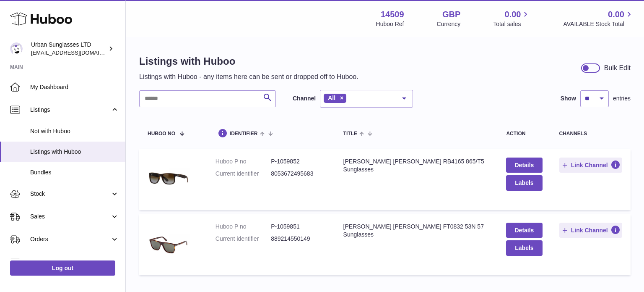 The height and width of the screenshot is (292, 644). I want to click on span: entries, so click(622, 99).